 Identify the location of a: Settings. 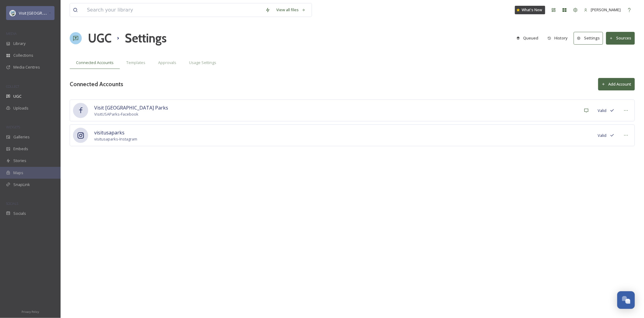
(590, 38).